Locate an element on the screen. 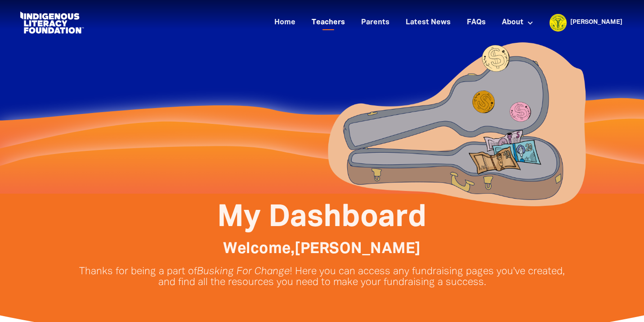  a: About is located at coordinates (518, 22).